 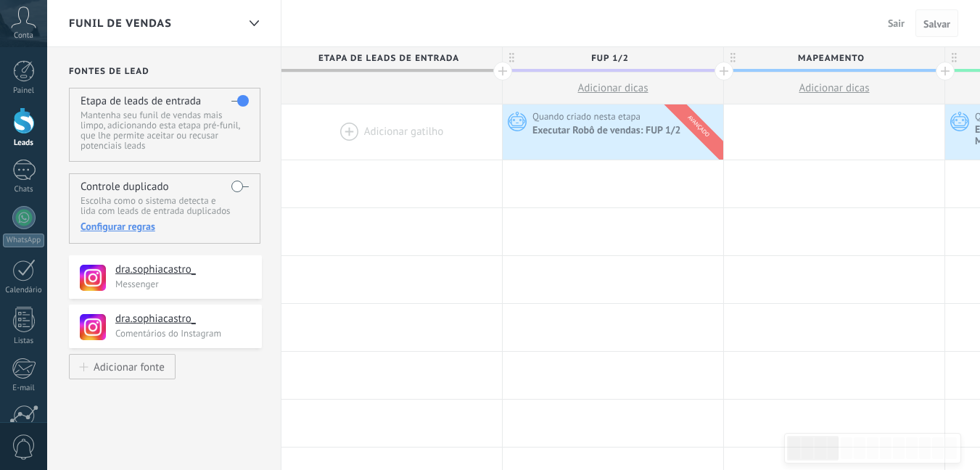 What do you see at coordinates (896, 23) in the screenshot?
I see `span: Sair` at bounding box center [896, 23].